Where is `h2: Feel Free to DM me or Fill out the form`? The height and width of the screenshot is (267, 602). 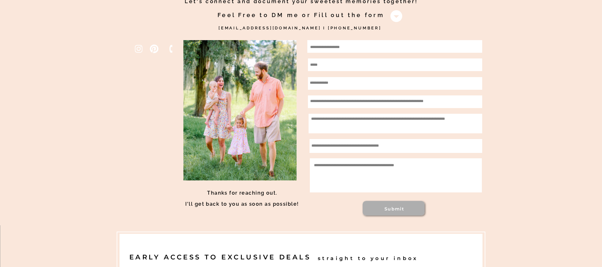
h2: Feel Free to DM me or Fill out the form is located at coordinates (301, 18).